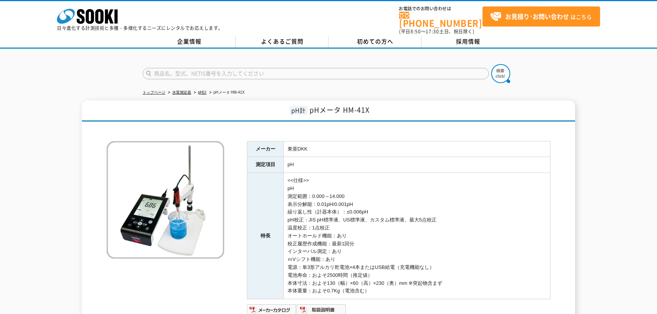 The width and height of the screenshot is (657, 314). What do you see at coordinates (202, 92) in the screenshot?
I see `a: pH計` at bounding box center [202, 92].